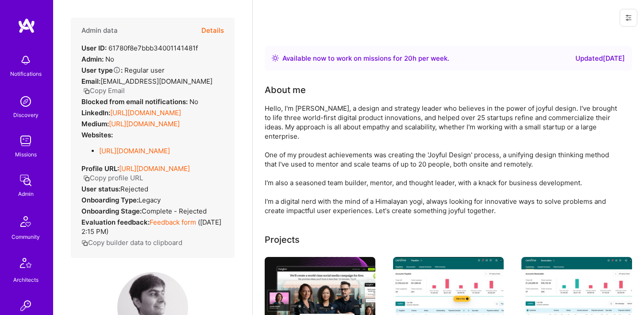 Image resolution: width=644 pixels, height=315 pixels. Describe the element at coordinates (213, 31) in the screenshot. I see `button: Details` at that location.